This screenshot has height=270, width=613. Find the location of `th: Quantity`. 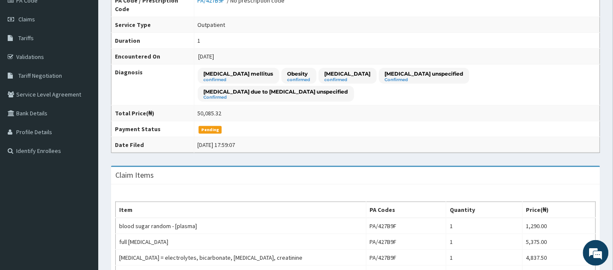

th: Quantity is located at coordinates (484, 210).